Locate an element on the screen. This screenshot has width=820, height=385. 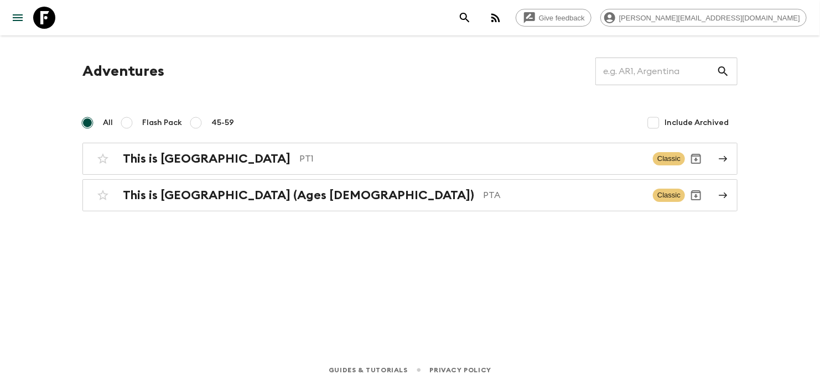
span: Give feedback is located at coordinates (561, 18).